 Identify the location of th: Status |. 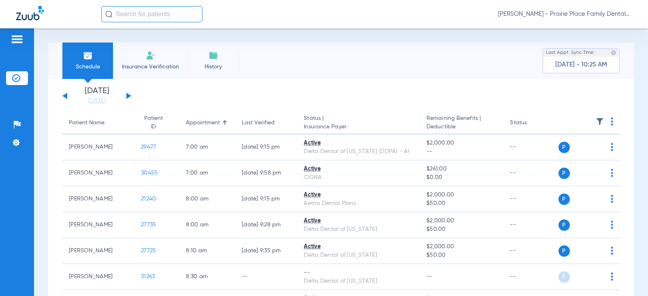
(359, 123).